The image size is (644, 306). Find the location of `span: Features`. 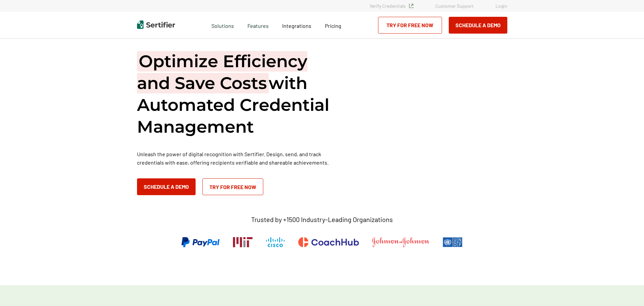

span: Features is located at coordinates (258, 25).